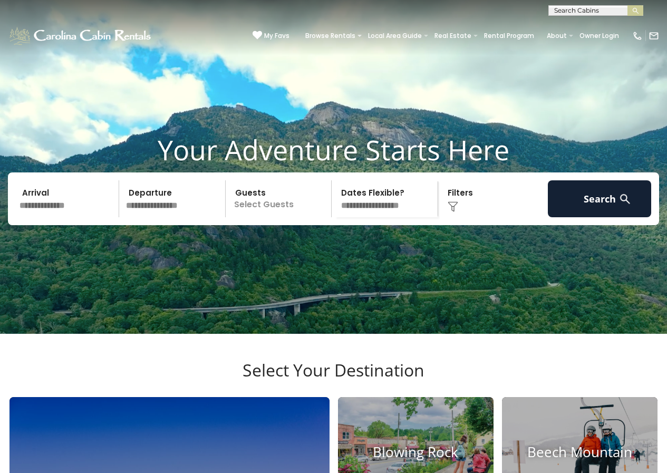 The height and width of the screenshot is (473, 667). Describe the element at coordinates (637, 36) in the screenshot. I see `img: phone-regular-white.png` at that location.